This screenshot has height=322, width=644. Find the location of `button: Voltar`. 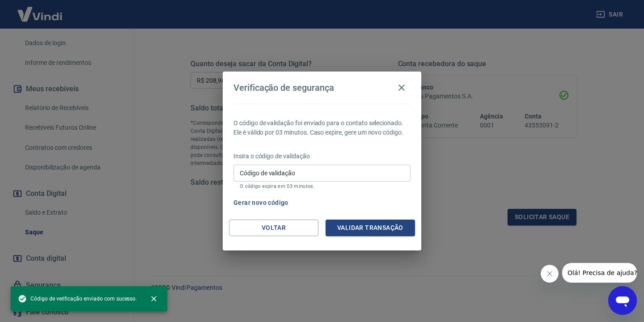

button: Voltar is located at coordinates (274, 228).